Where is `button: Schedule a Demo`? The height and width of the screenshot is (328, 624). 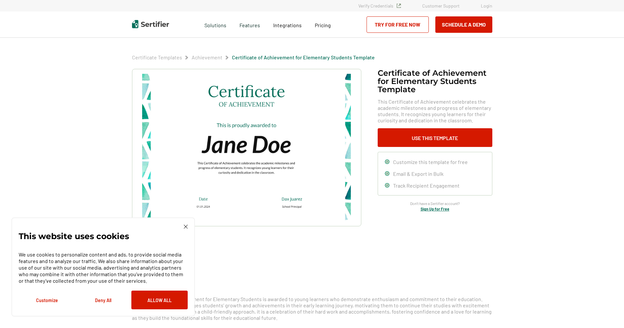
button: Schedule a Demo is located at coordinates (464, 25).